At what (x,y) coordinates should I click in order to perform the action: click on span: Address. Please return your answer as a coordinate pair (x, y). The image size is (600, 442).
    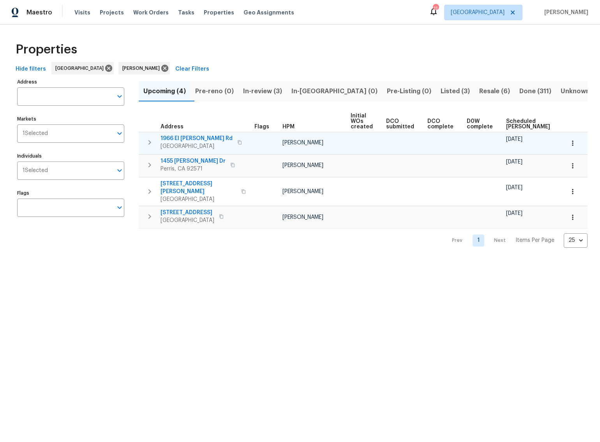
    Looking at the image, I should click on (172, 127).